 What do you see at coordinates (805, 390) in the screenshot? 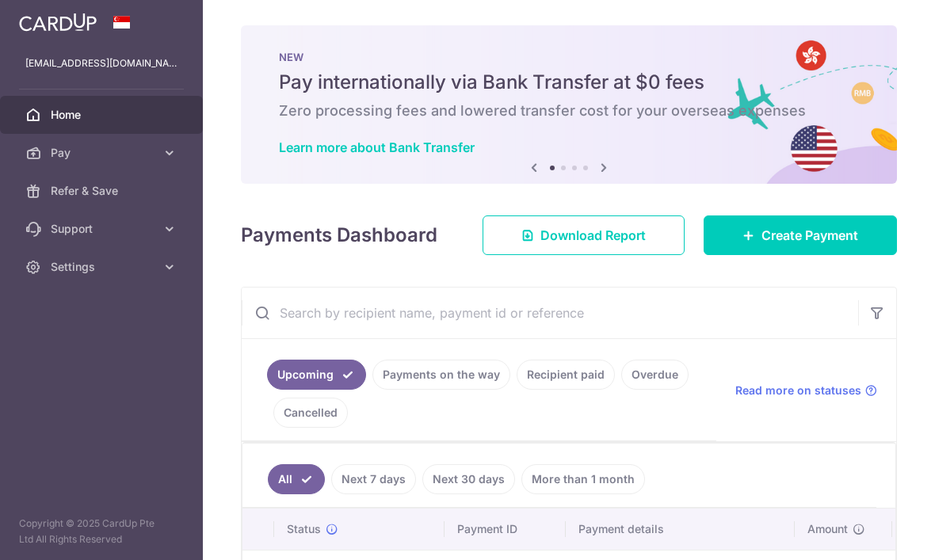
I see `a: Read more on statuses` at bounding box center [805, 390].